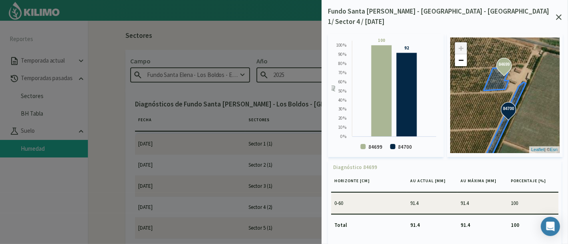 This screenshot has width=568, height=244. I want to click on text: 70 %, so click(342, 73).